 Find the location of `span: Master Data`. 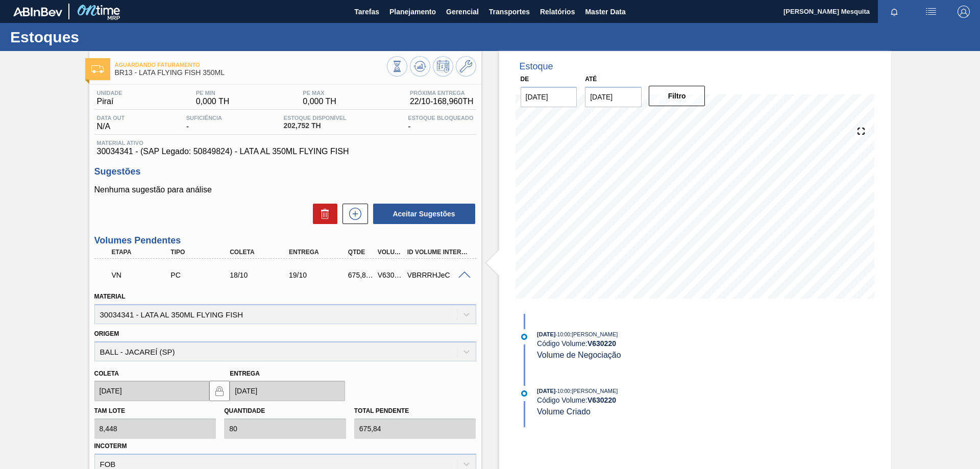

span: Master Data is located at coordinates (604, 12).